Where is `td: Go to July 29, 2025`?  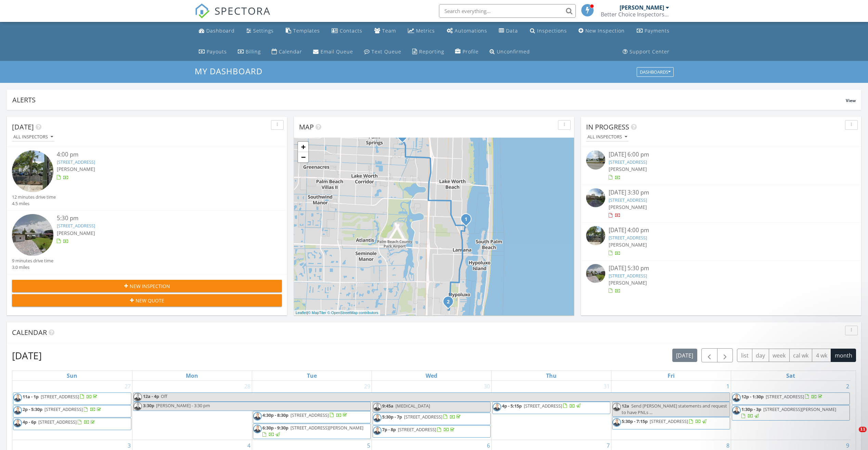
td: Go to July 29, 2025 is located at coordinates (312, 410).